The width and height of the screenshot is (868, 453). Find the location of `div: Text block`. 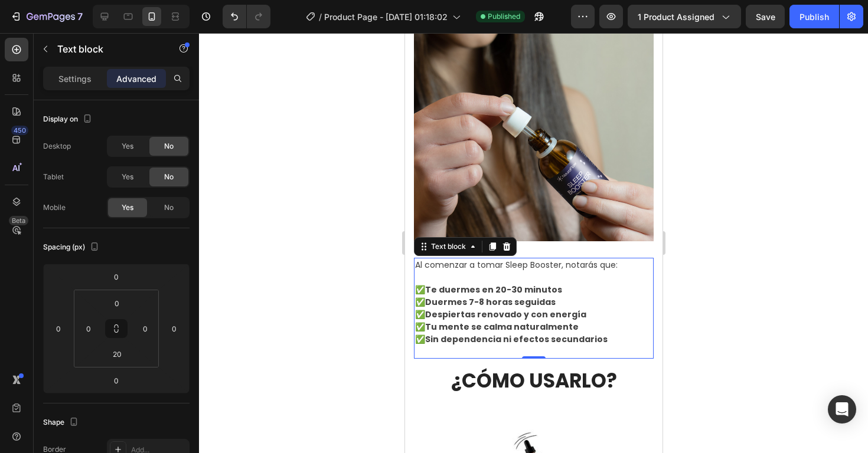

div: Text block is located at coordinates (43, 214).